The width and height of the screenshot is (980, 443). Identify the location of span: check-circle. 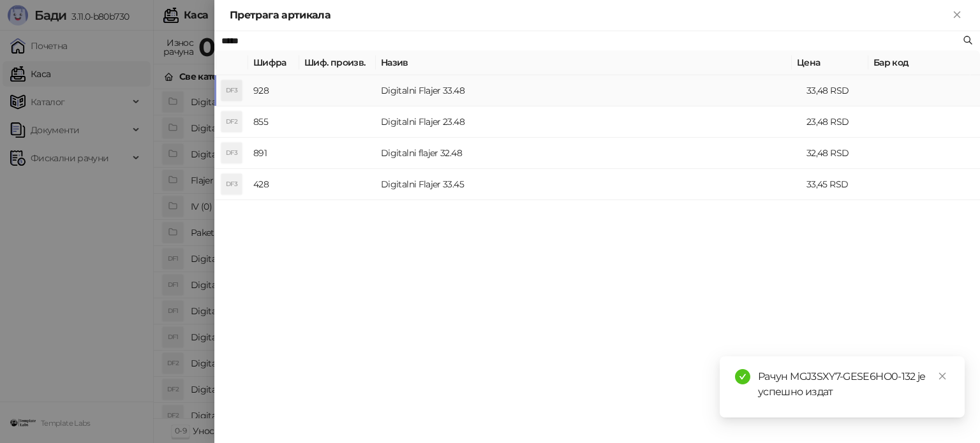
(743, 377).